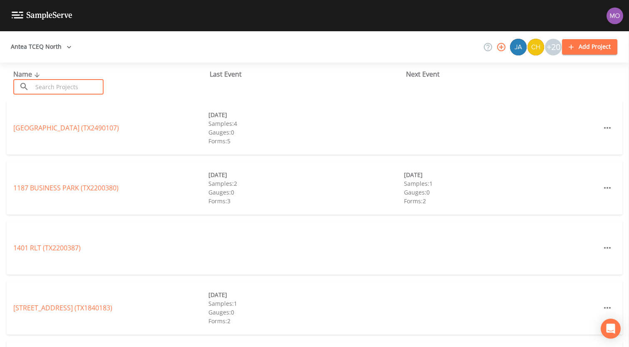  I want to click on div: Samples: 4, so click(306, 123).